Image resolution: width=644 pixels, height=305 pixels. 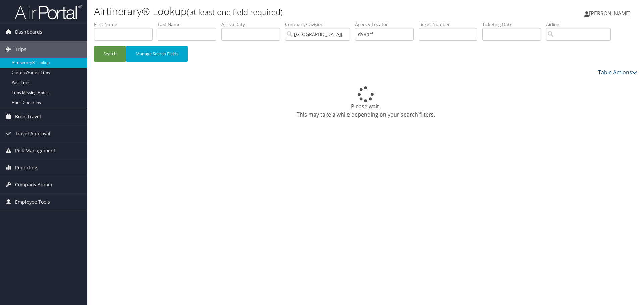 What do you see at coordinates (126, 25) in the screenshot?
I see `label: First Name` at bounding box center [126, 25].